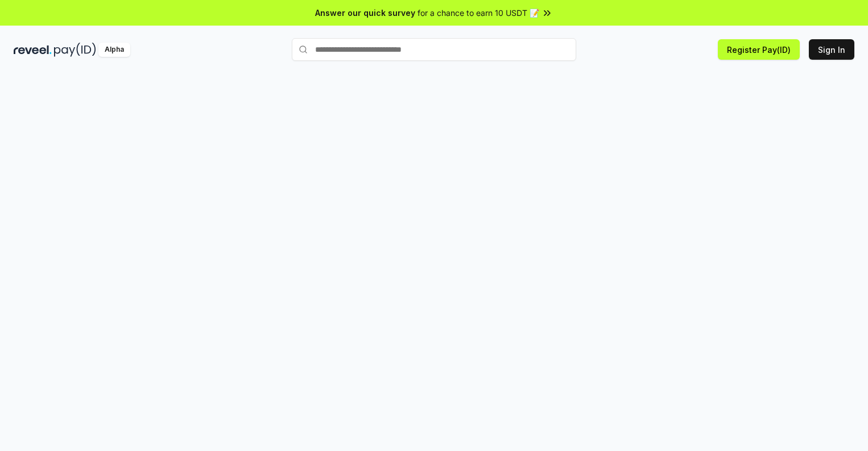 This screenshot has height=451, width=868. I want to click on span: for a chance to earn 10 USDT 📝, so click(479, 12).